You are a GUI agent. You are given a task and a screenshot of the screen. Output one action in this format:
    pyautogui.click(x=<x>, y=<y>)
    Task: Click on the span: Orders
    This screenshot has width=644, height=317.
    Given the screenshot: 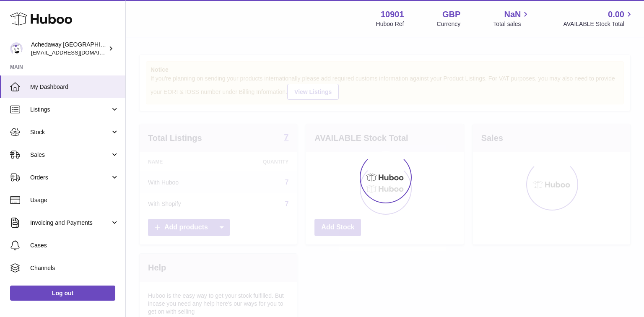 What is the action you would take?
    pyautogui.click(x=70, y=177)
    